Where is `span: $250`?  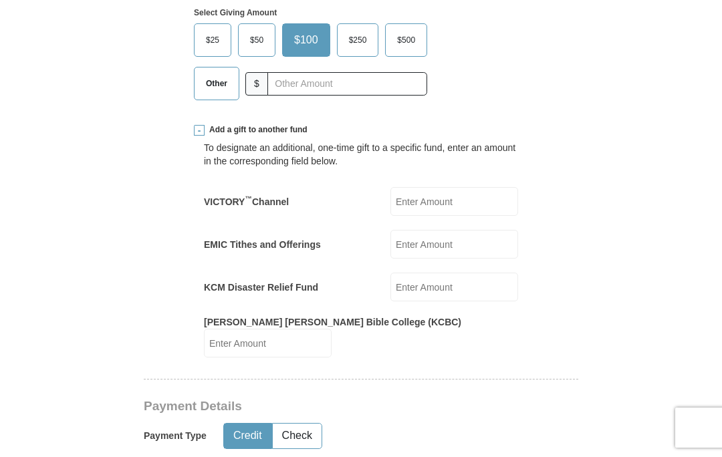 span: $250 is located at coordinates (358, 40).